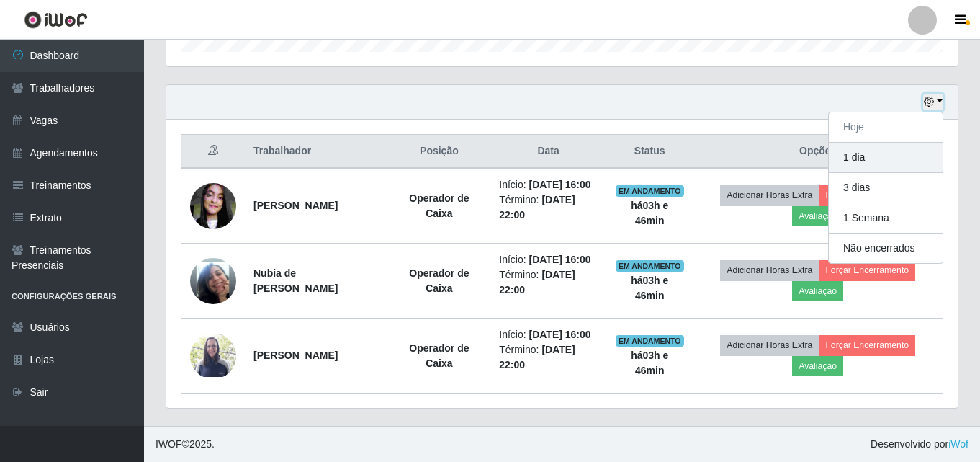  I want to click on span: © 2025 ., so click(185, 444).